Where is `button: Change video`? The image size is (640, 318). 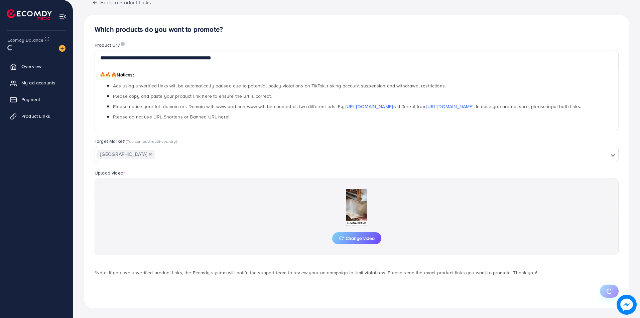
button: Change video is located at coordinates (357, 239).